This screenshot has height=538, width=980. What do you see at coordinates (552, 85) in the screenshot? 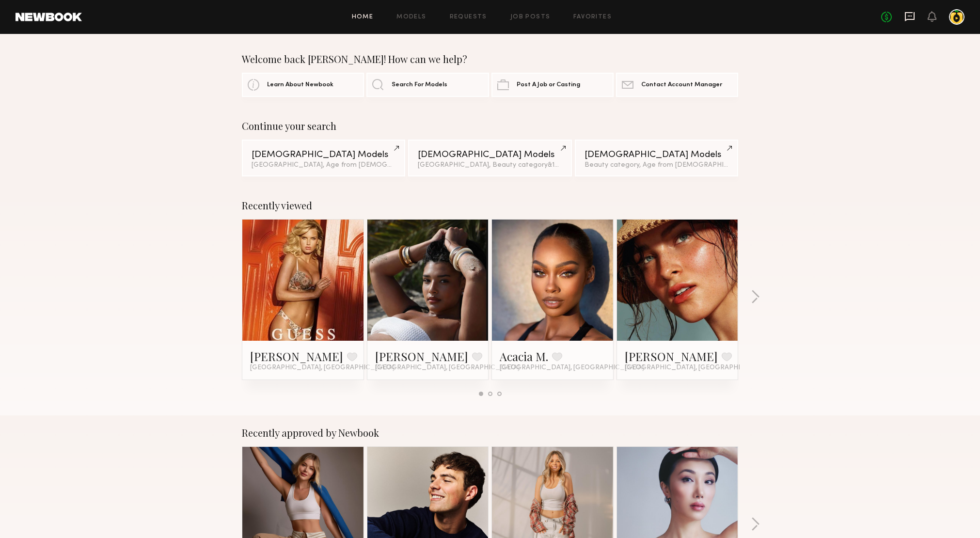
I see `a: Post A Job or Casting` at bounding box center [552, 85].